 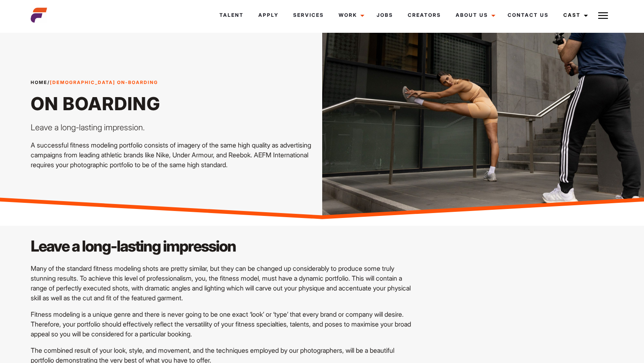 What do you see at coordinates (603, 15) in the screenshot?
I see `img: Burger icon` at bounding box center [603, 15].